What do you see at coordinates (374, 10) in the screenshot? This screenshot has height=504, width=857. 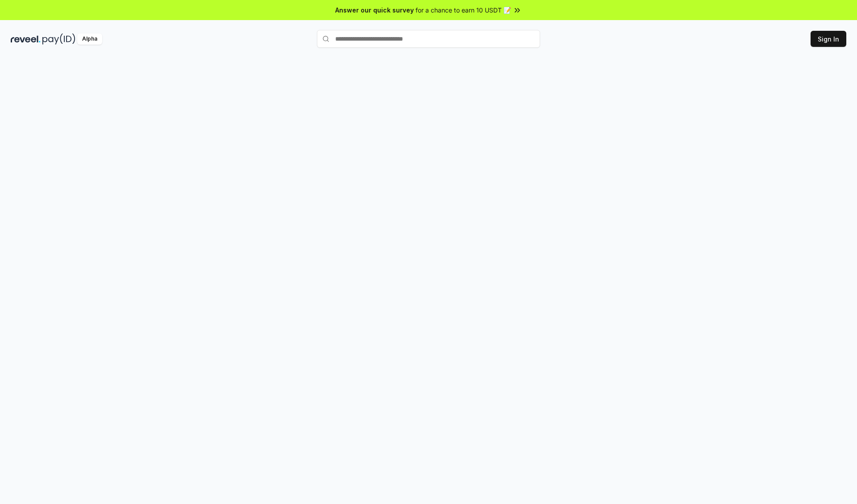 I see `span: Answer our quick survey` at bounding box center [374, 10].